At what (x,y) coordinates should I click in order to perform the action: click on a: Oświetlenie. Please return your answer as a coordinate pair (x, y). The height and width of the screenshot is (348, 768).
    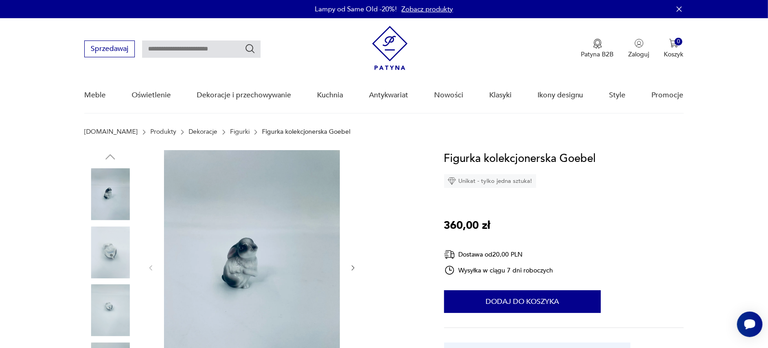
    Looking at the image, I should click on (151, 95).